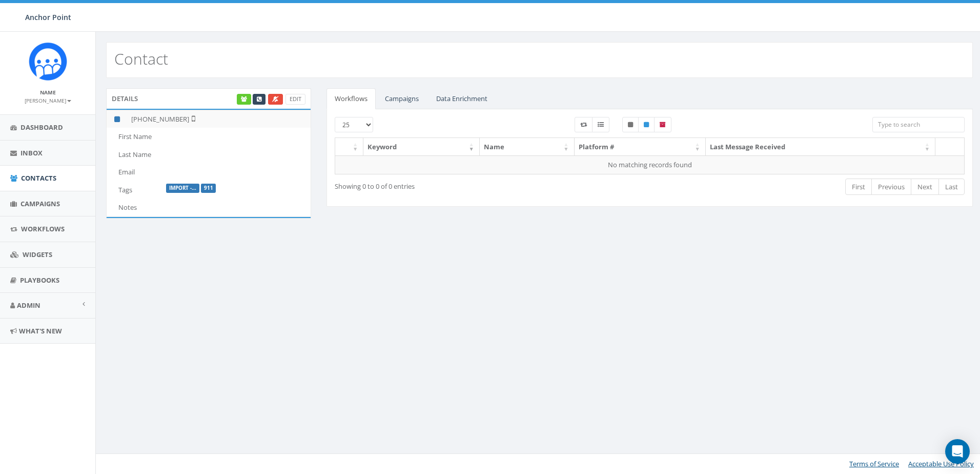 The height and width of the screenshot is (474, 980). What do you see at coordinates (40, 204) in the screenshot?
I see `span: Campaigns` at bounding box center [40, 204].